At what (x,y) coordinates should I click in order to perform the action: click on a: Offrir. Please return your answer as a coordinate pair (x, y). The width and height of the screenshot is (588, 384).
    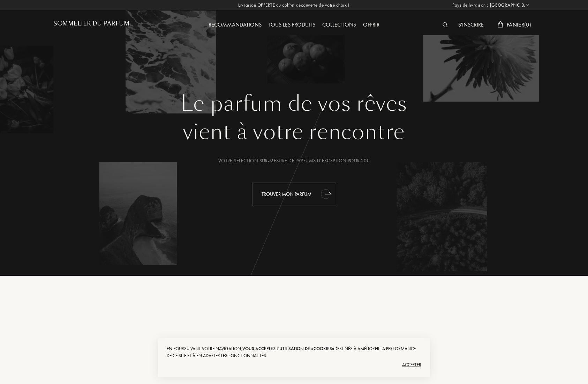
    Looking at the image, I should click on (371, 24).